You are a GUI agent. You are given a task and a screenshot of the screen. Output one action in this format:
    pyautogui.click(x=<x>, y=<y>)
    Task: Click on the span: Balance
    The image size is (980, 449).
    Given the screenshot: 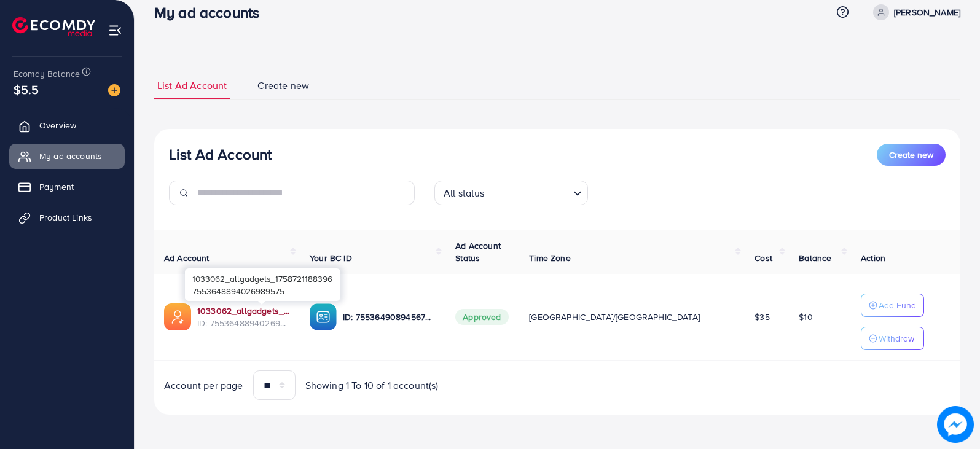 What is the action you would take?
    pyautogui.click(x=815, y=258)
    